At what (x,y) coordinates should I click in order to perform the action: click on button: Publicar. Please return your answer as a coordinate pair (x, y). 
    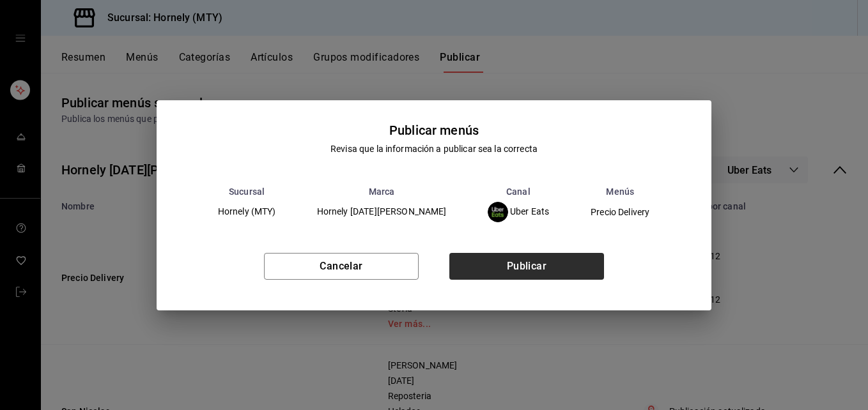
    Looking at the image, I should click on (527, 267).